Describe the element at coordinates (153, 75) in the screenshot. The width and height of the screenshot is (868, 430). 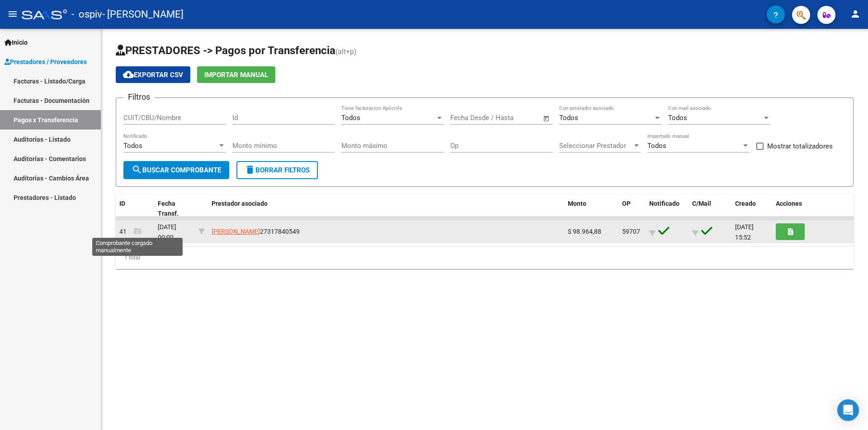
I see `span: Exportar CSV` at that location.